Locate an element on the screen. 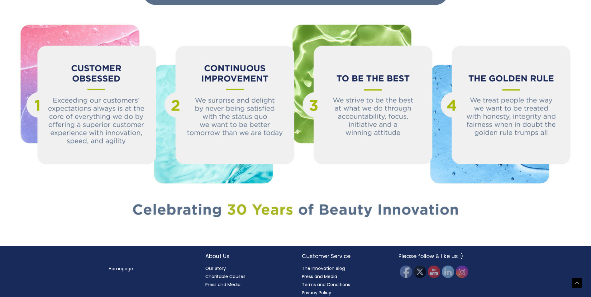 The width and height of the screenshot is (591, 297). a: Homepage is located at coordinates (121, 269).